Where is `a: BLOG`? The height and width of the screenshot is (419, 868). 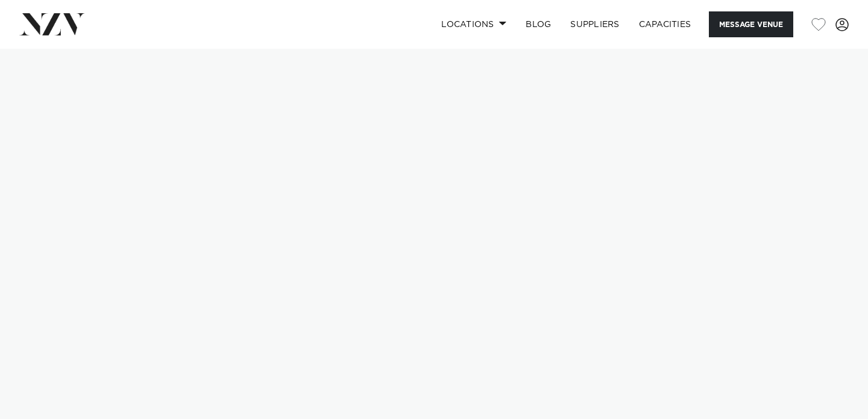
a: BLOG is located at coordinates (538, 24).